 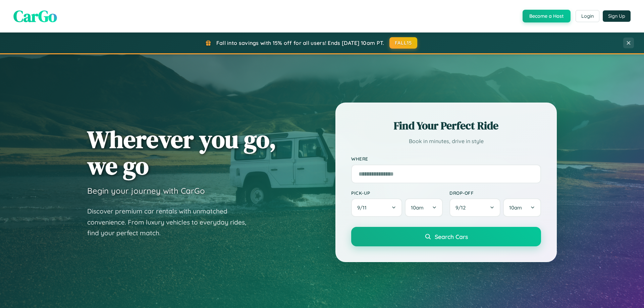 I want to click on h1: Wherever you go, we go, so click(x=182, y=153).